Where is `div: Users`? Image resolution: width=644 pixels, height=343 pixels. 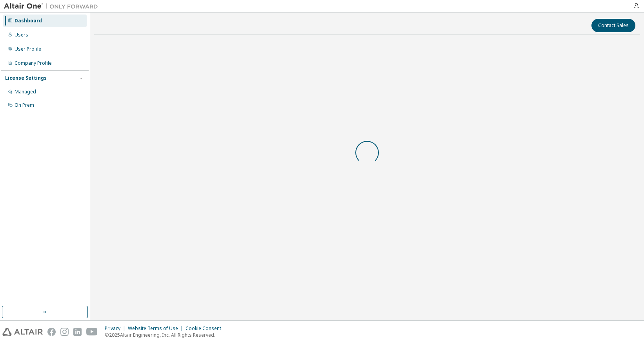
div: Users is located at coordinates (21, 35).